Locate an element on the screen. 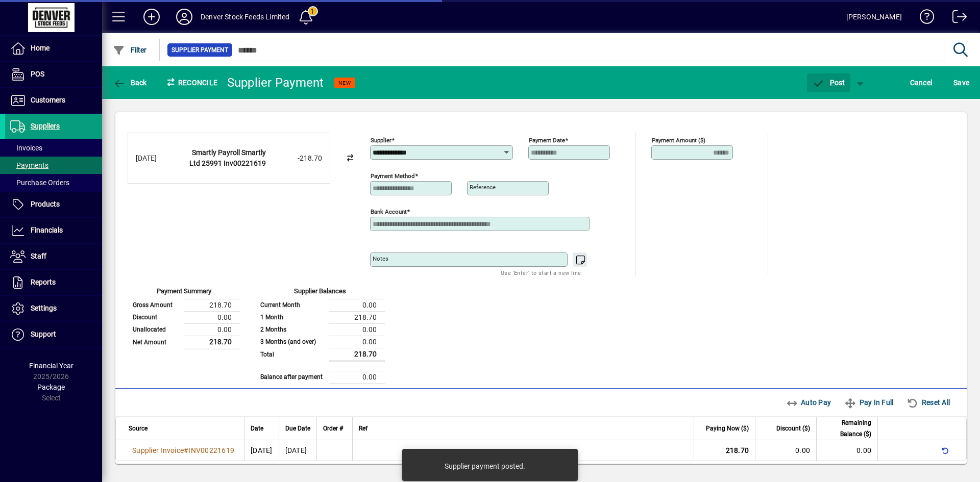  app-page-summary-card: Payment Summary is located at coordinates (184, 313).